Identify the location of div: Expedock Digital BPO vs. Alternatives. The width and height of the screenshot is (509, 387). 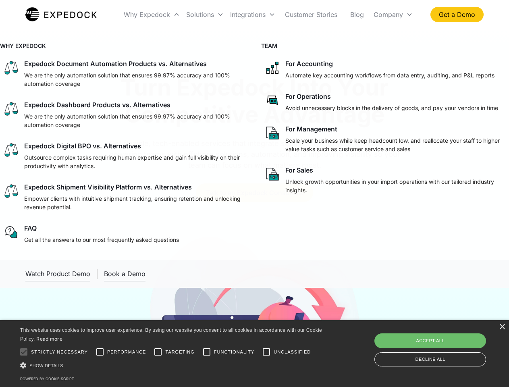
(83, 146).